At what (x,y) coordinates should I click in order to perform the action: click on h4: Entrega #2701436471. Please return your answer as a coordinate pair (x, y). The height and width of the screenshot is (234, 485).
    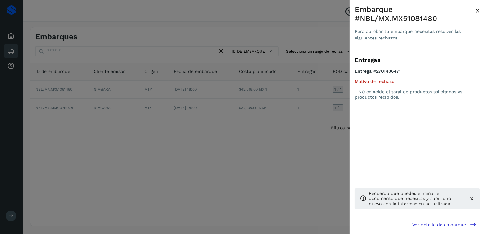
    Looking at the image, I should click on (418, 74).